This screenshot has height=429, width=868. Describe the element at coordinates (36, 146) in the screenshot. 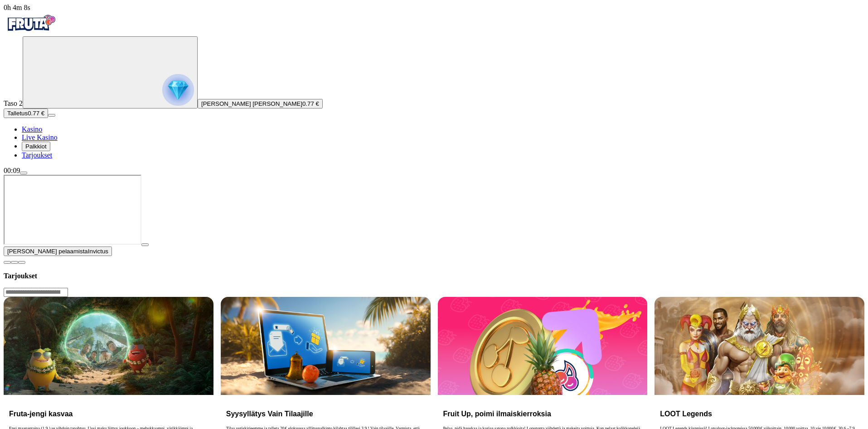

I see `button: reward iconPalkkiot` at that location.